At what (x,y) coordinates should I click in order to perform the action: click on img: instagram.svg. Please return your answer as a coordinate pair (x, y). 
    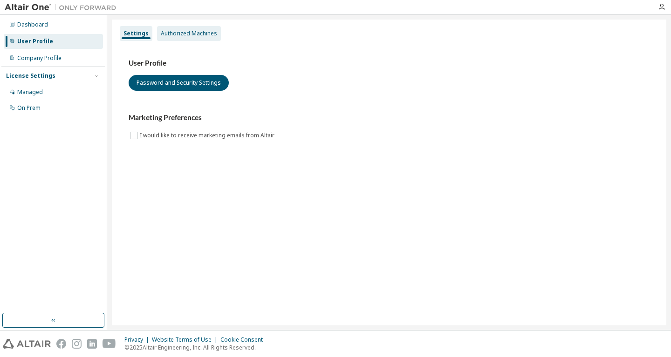
    Looking at the image, I should click on (76, 344).